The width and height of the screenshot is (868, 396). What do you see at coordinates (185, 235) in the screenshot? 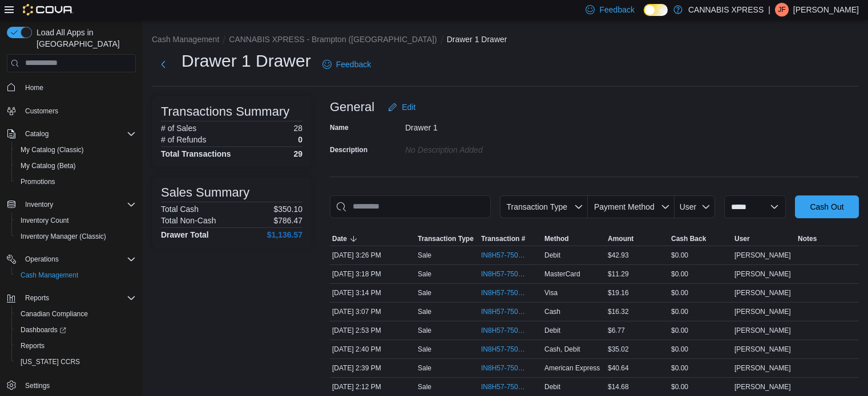
I see `h4: Drawer Total` at bounding box center [185, 235].